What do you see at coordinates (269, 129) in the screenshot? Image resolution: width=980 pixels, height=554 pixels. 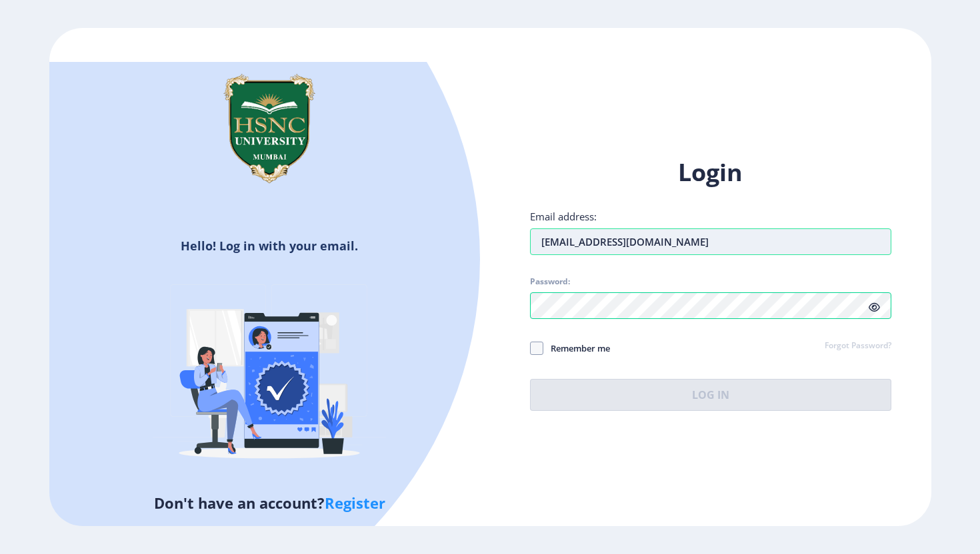 I see `img: hsnc.png` at bounding box center [269, 129].